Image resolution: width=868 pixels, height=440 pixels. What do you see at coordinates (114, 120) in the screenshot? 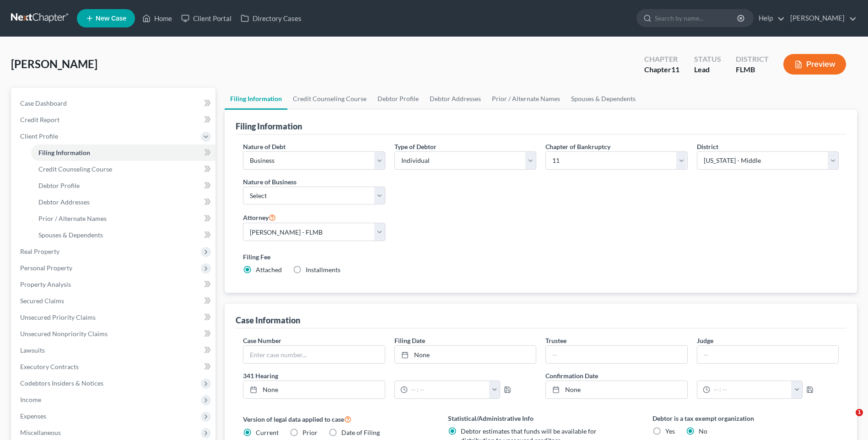
I see `a: Credit Report` at bounding box center [114, 120].